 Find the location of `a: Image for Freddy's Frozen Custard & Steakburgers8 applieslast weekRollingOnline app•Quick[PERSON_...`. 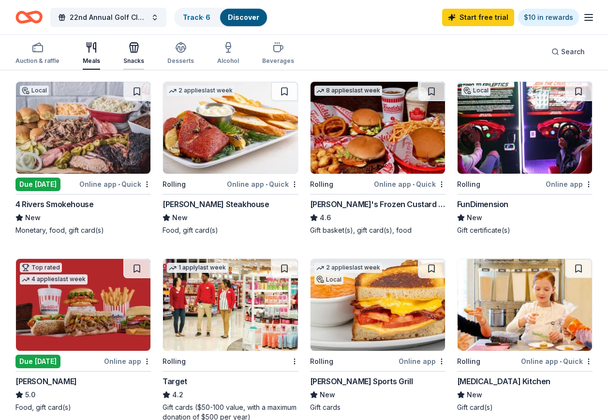

a: Image for Freddy's Frozen Custard & Steakburgers8 applieslast weekRollingOnline app•Quick[PERSON_... is located at coordinates (378, 158).